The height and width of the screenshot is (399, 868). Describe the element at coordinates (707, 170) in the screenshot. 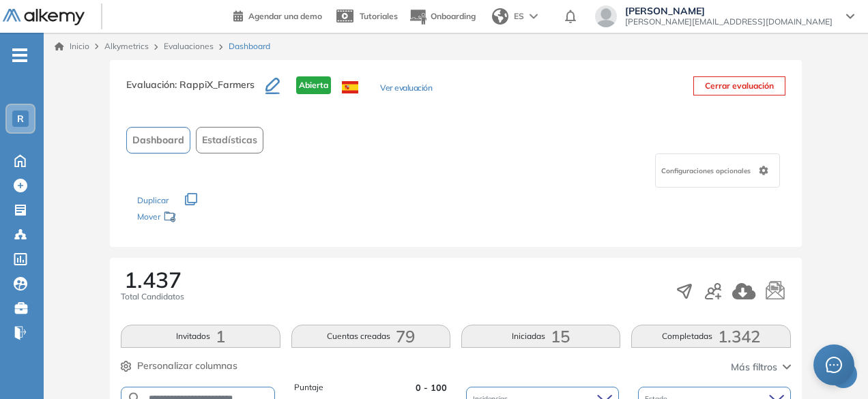

I see `span: Configuraciones opcionales` at that location.